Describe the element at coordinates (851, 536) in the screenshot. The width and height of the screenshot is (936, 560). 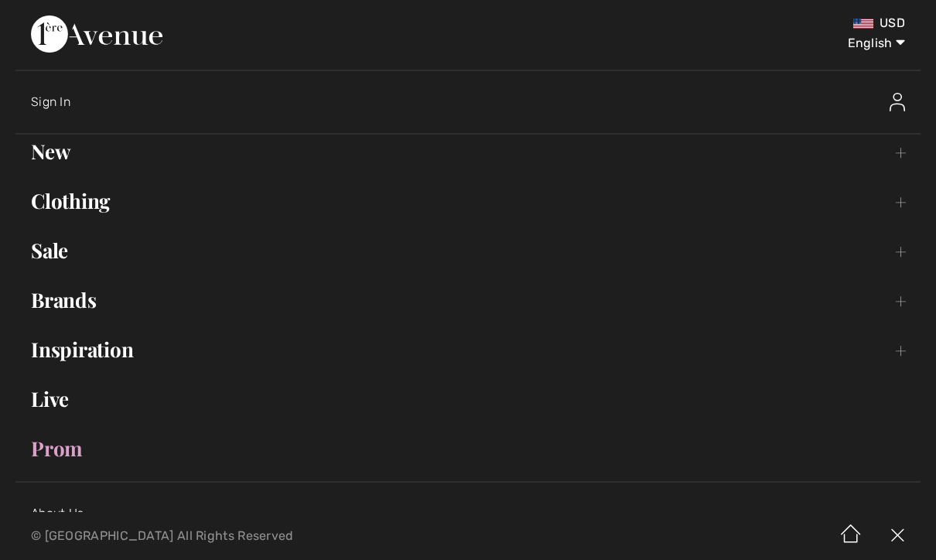
I see `img: Home` at that location.